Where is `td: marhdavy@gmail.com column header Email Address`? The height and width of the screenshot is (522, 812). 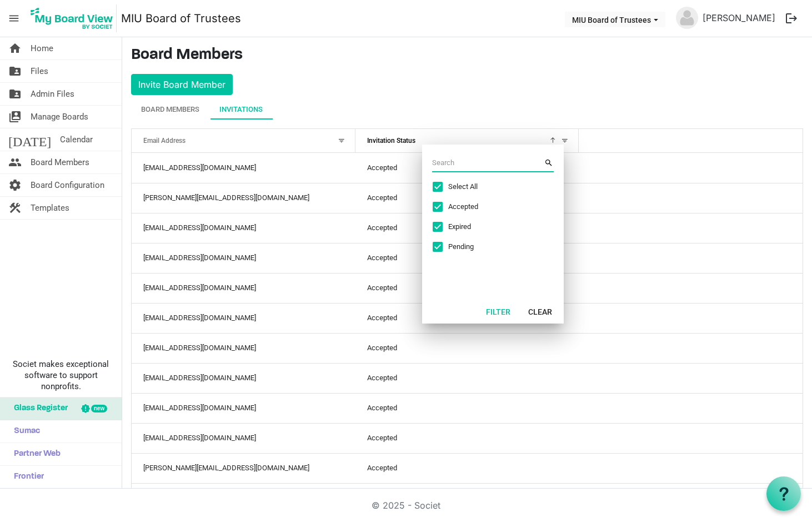
td: marhdavy@gmail.com column header Email Address is located at coordinates (243, 378).